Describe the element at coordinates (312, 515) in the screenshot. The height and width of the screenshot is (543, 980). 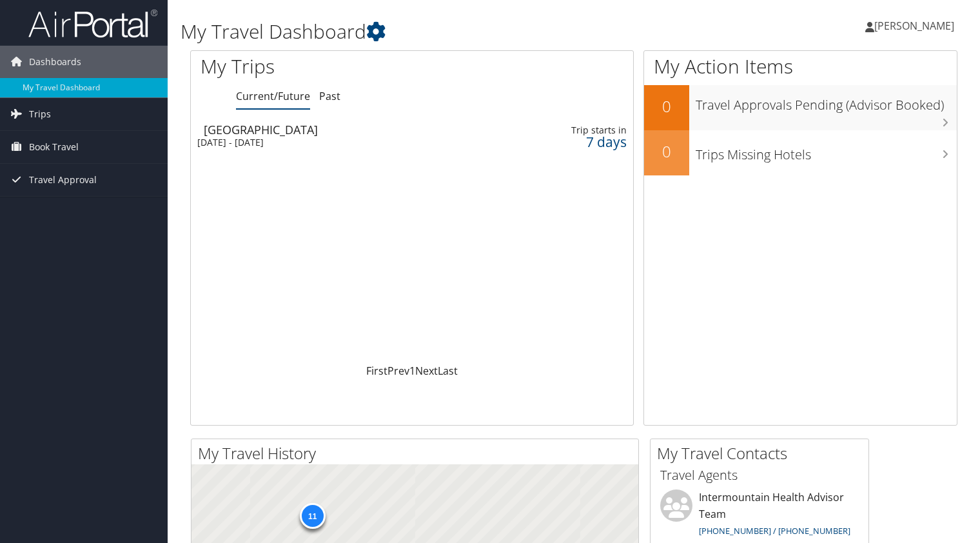
I see `div: 11` at that location.